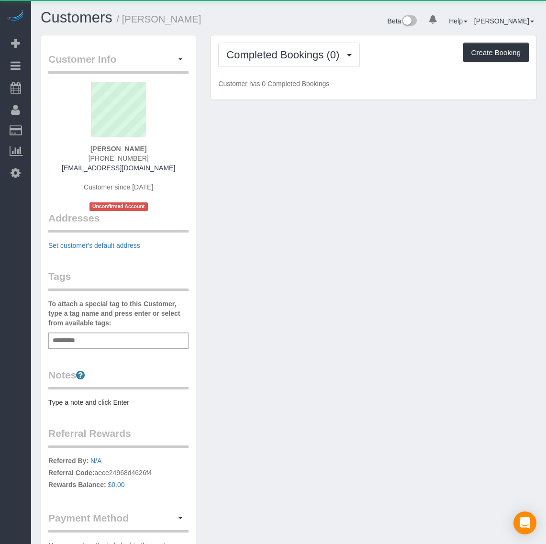  Describe the element at coordinates (77, 17) in the screenshot. I see `a: Customers` at that location.